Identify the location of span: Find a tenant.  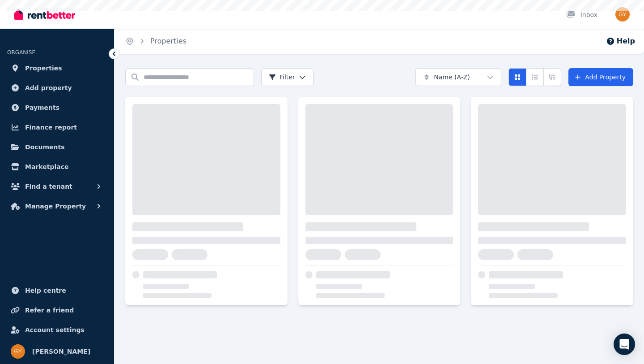
(49, 186).